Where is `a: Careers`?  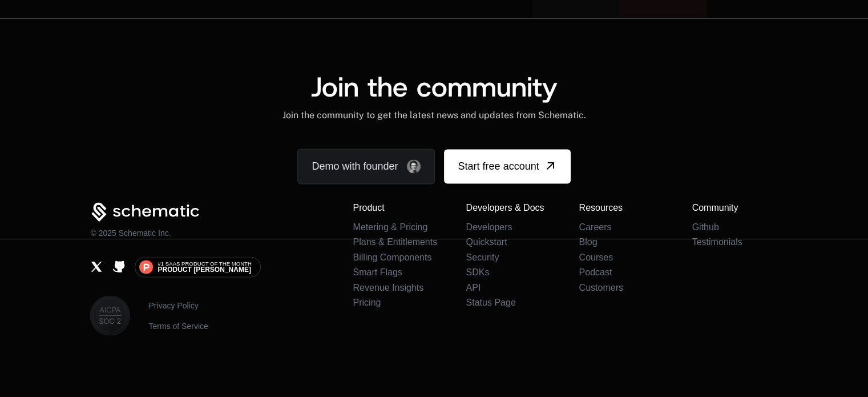 a: Careers is located at coordinates (594, 226).